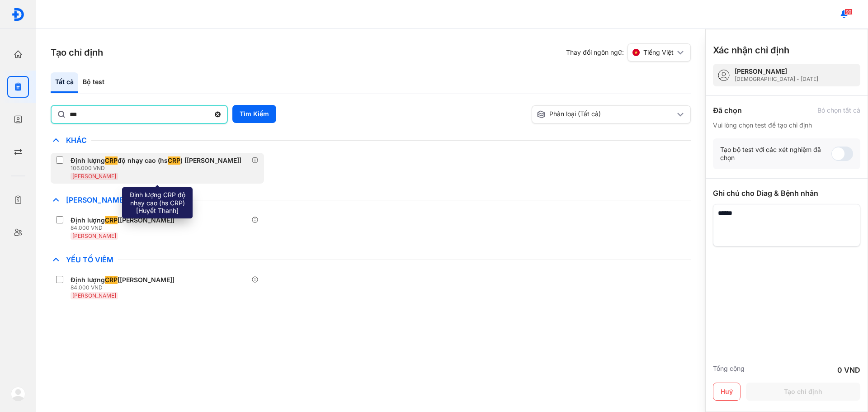 The height and width of the screenshot is (412, 868). What do you see at coordinates (787, 126) in the screenshot?
I see `div: Vui lòng chọn test để tạo chỉ định` at bounding box center [787, 126].